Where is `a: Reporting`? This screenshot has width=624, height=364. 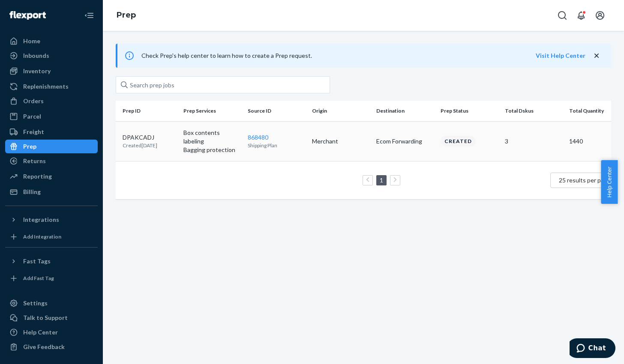 a: Reporting is located at coordinates (51, 176).